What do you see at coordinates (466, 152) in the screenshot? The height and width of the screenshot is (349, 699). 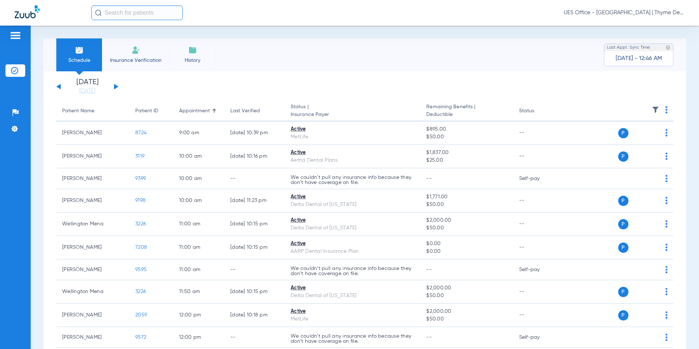 I see `span: $1,837.00` at bounding box center [466, 152].